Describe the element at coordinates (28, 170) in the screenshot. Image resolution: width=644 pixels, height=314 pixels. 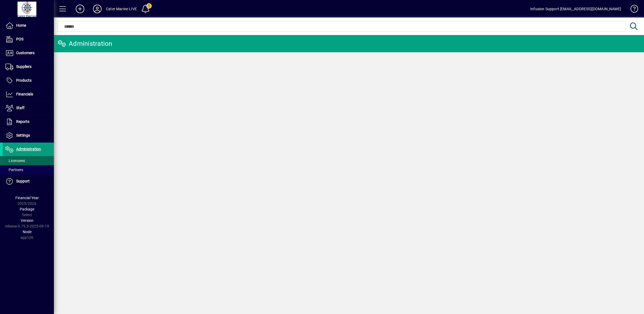
I see `a: Partners` at that location.